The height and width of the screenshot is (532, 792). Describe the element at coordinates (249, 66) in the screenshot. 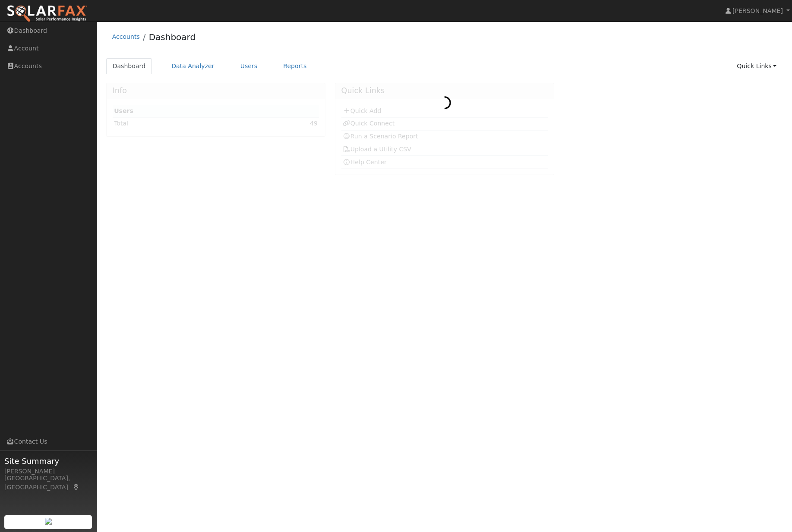

I see `a: Users` at that location.